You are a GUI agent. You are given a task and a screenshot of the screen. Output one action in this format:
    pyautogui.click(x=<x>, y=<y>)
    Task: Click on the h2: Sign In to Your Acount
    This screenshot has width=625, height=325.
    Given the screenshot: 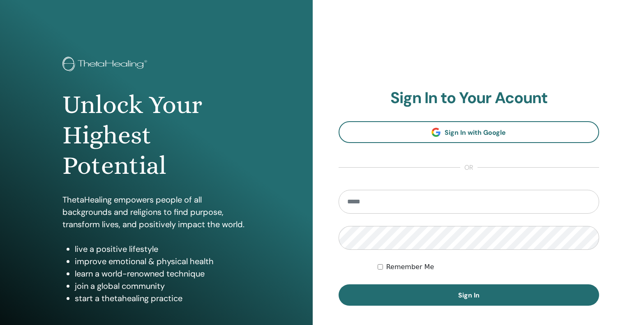 What is the action you would take?
    pyautogui.click(x=469, y=98)
    